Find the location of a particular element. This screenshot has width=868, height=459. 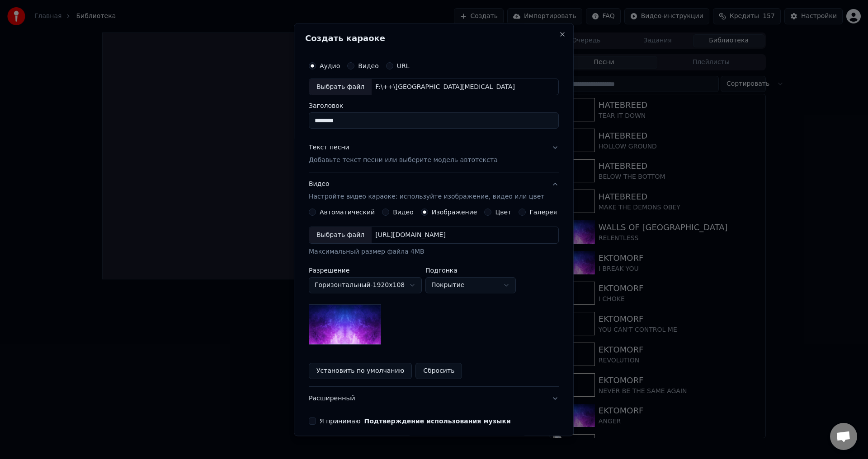

label: Цвет is located at coordinates (503, 212).